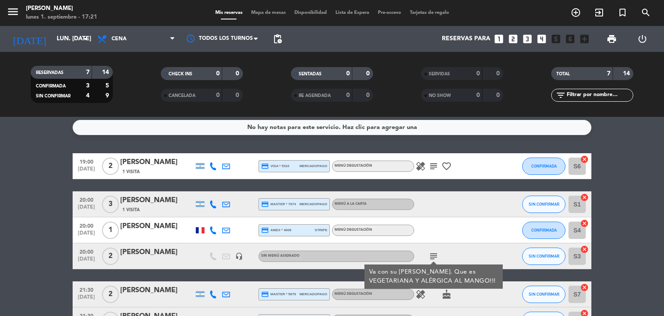  I want to click on strong: 5, so click(108, 86).